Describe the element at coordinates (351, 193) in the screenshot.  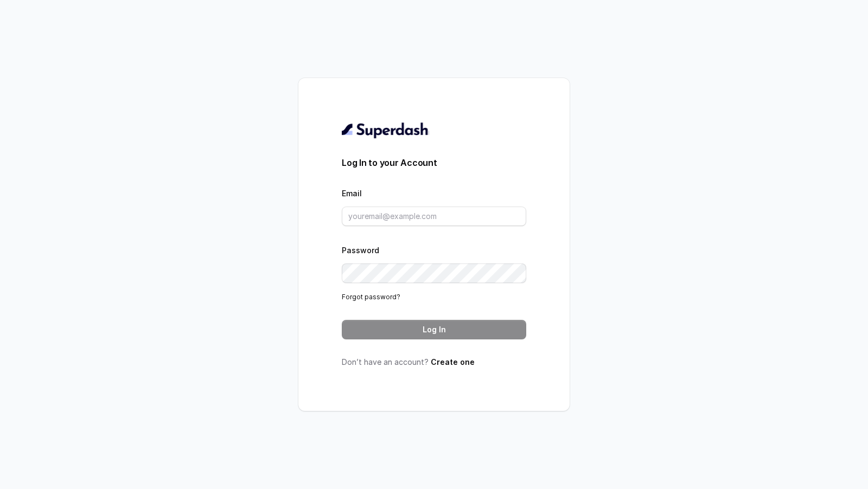
I see `label: Email` at that location.